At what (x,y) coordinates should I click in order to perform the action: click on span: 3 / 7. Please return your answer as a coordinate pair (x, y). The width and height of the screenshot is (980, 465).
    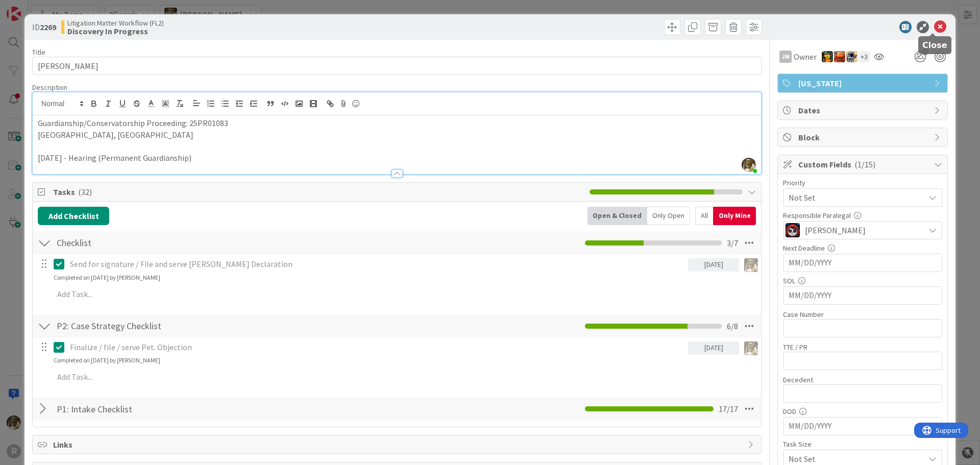
    Looking at the image, I should click on (732, 243).